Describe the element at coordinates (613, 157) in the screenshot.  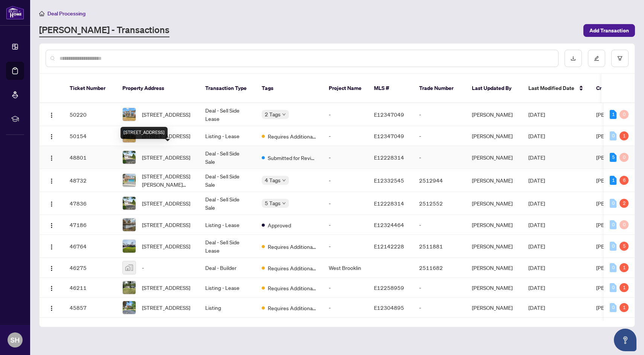
I see `div: 5` at that location.